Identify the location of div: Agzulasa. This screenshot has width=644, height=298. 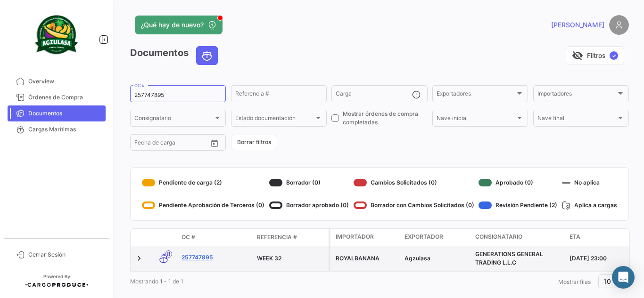
(436, 258).